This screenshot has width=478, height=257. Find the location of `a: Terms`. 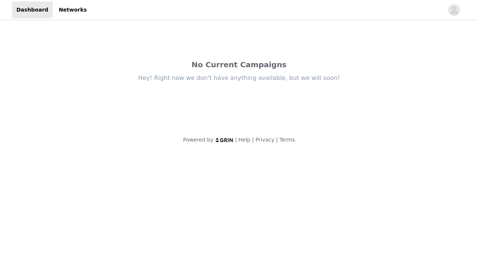

a: Terms is located at coordinates (287, 140).